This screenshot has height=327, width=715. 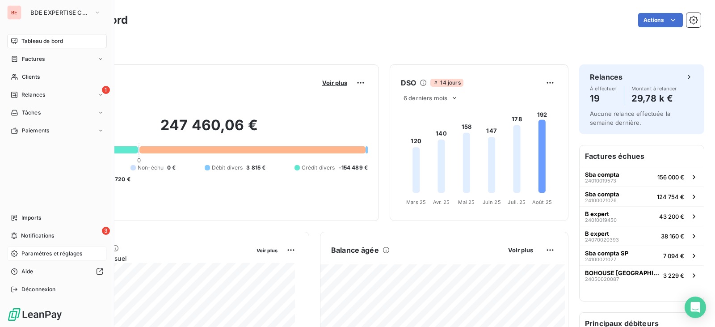 What do you see at coordinates (601, 200) in the screenshot?
I see `span: 24100021026` at bounding box center [601, 200].